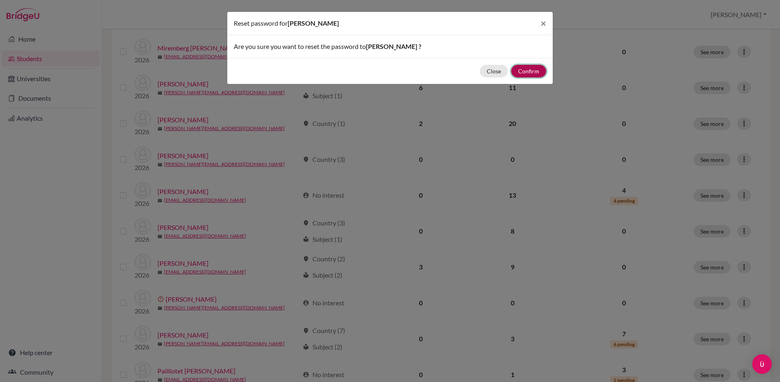 The height and width of the screenshot is (382, 780). What do you see at coordinates (261, 23) in the screenshot?
I see `span: Reset password for` at bounding box center [261, 23].